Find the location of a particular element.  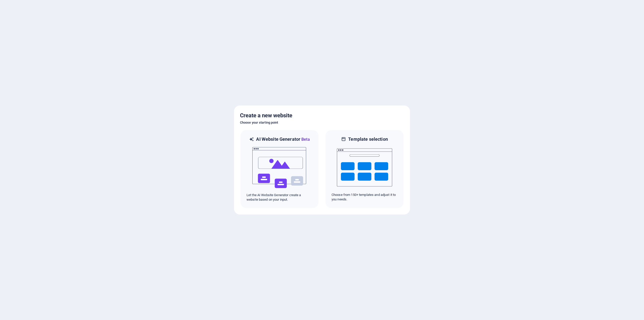

div: Template selectionChoose from 150+ templates and adjust it to you needs. is located at coordinates (365, 169).